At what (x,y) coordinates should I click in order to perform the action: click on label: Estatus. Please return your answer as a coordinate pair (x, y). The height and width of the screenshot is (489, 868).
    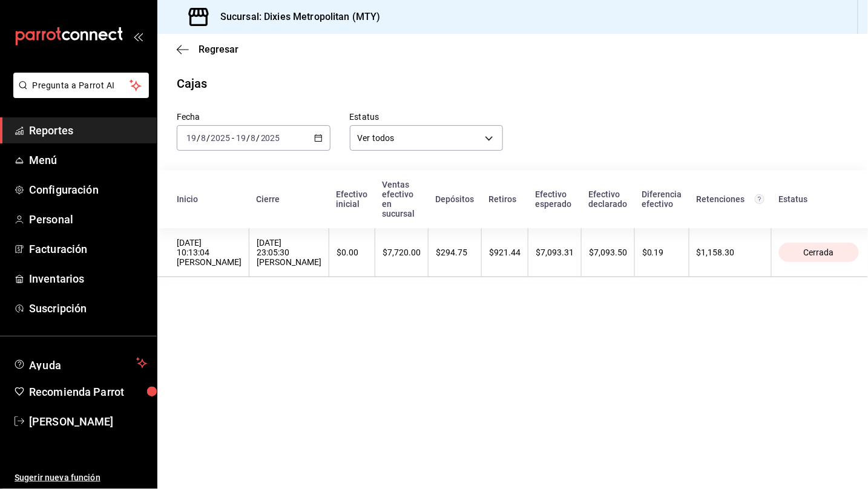
    Looking at the image, I should click on (427, 117).